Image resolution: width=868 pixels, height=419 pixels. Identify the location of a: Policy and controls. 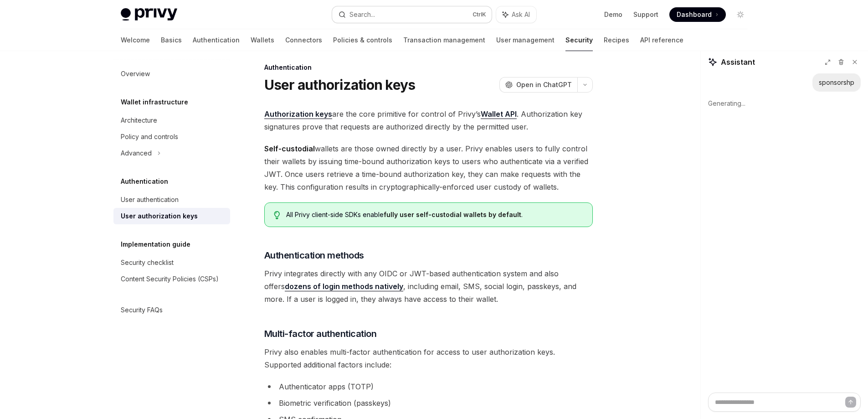
(172, 137).